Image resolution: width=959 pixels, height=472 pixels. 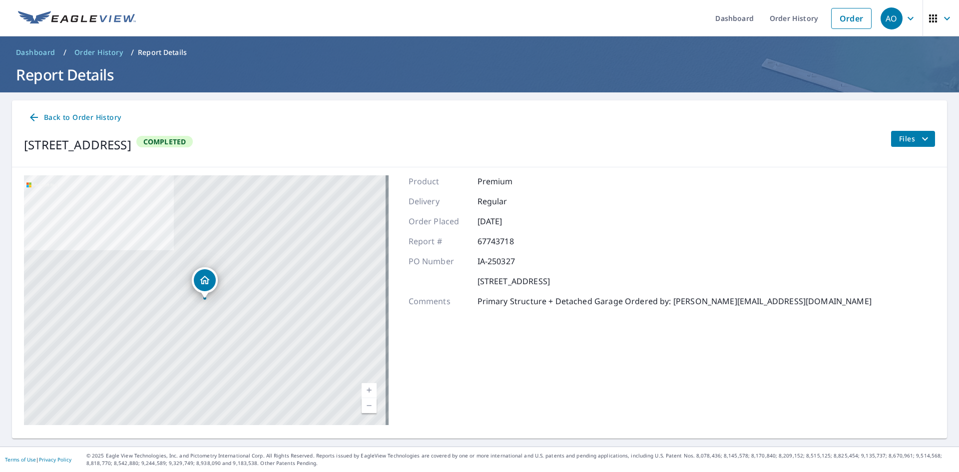 I want to click on a: Terms of Use, so click(x=20, y=459).